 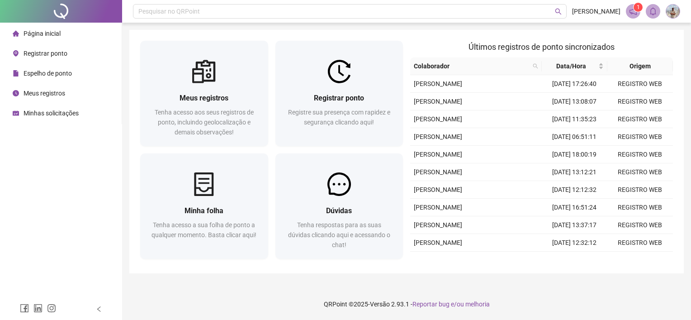 What do you see at coordinates (16, 113) in the screenshot?
I see `span: schedule` at bounding box center [16, 113].